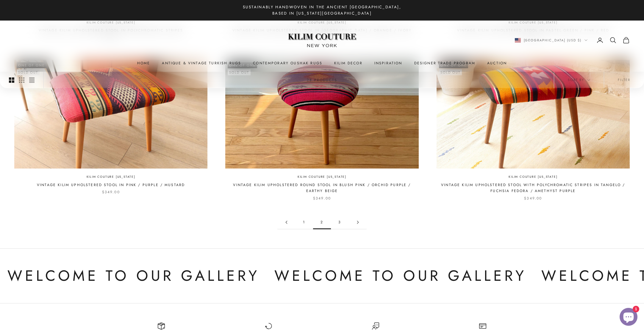 This screenshot has width=644, height=332. I want to click on span: Sort by, so click(579, 80).